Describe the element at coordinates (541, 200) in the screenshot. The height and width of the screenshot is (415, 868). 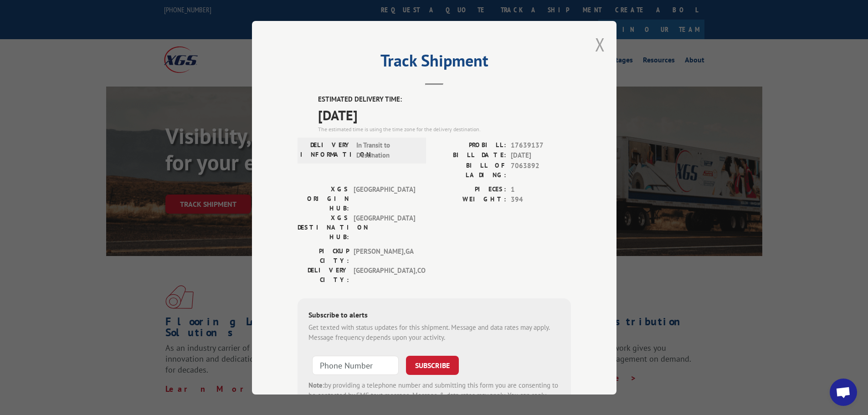
I see `span: 394` at that location.